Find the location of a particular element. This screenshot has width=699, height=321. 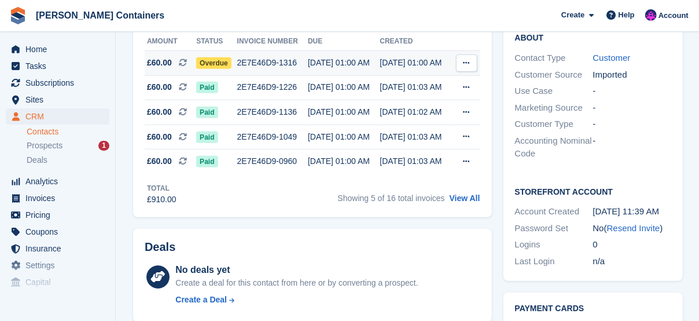

div: Account Created is located at coordinates (554, 211).